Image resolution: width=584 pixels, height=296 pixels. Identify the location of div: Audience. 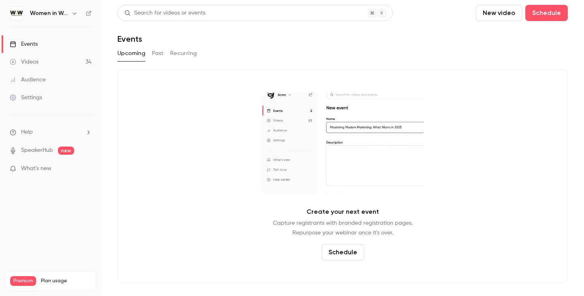
(28, 80).